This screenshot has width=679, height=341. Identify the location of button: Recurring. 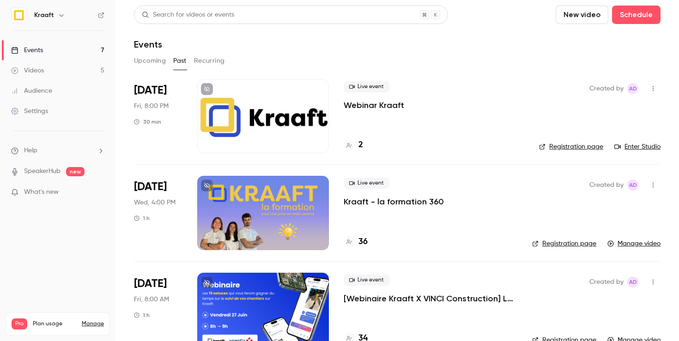
(209, 61).